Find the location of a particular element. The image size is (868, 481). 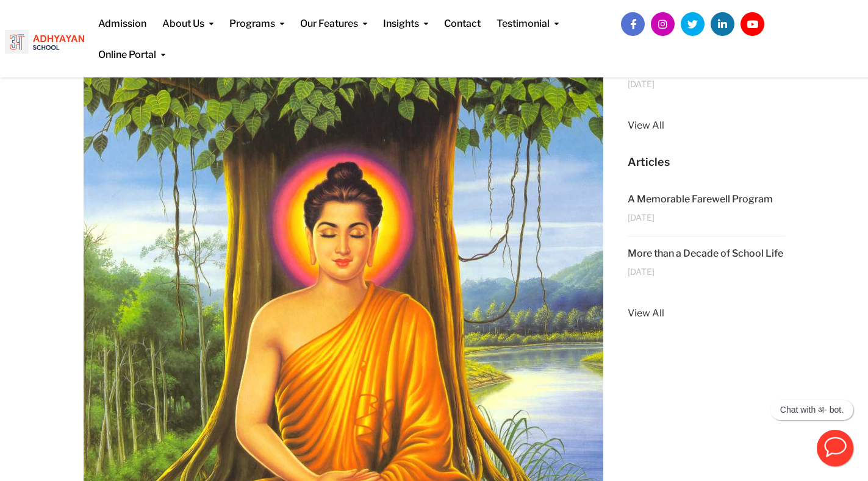

p: Chat with अ- bot. is located at coordinates (812, 410).